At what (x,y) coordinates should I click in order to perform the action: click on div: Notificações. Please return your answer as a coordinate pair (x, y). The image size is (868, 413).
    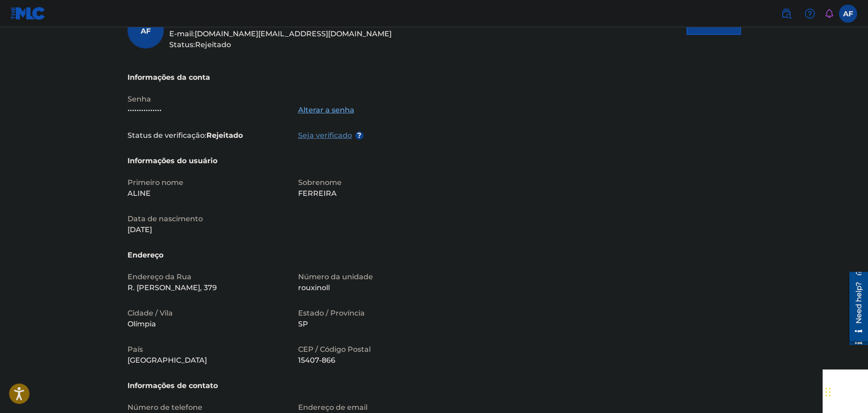
    Looking at the image, I should click on (829, 13).